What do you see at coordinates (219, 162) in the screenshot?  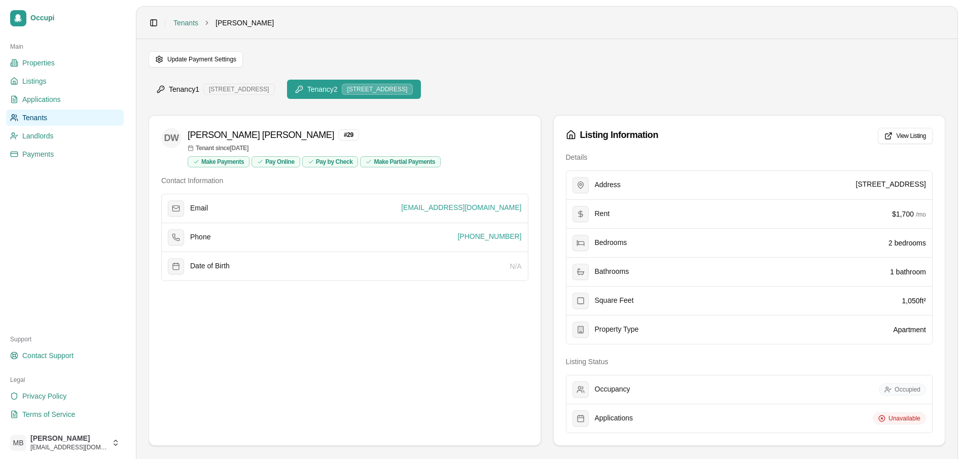 I see `div: Make Payments` at bounding box center [219, 162].